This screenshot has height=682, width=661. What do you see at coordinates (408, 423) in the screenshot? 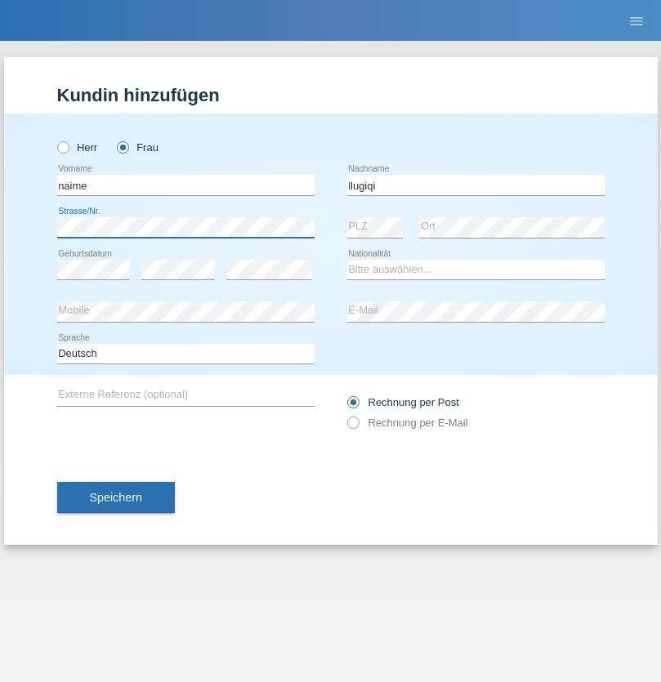
I see `label: Rechnung per E-Mail` at bounding box center [408, 423].